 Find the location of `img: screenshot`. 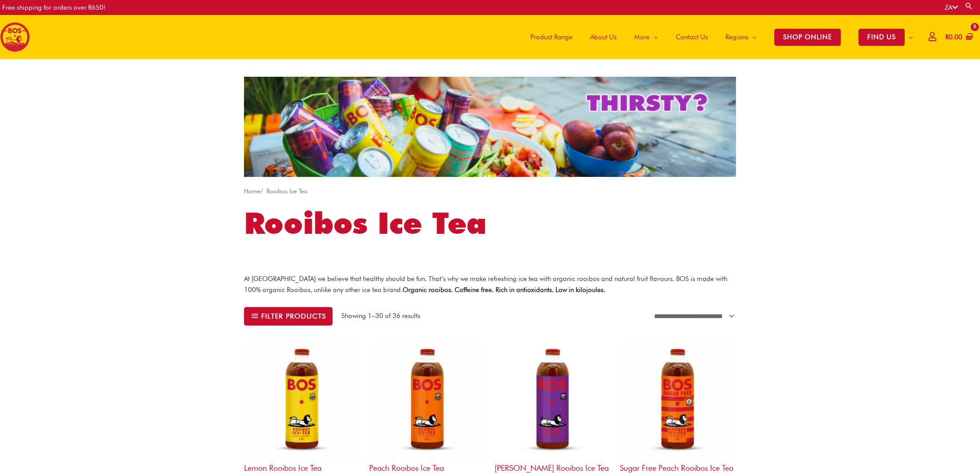

img: screenshot is located at coordinates (490, 126).